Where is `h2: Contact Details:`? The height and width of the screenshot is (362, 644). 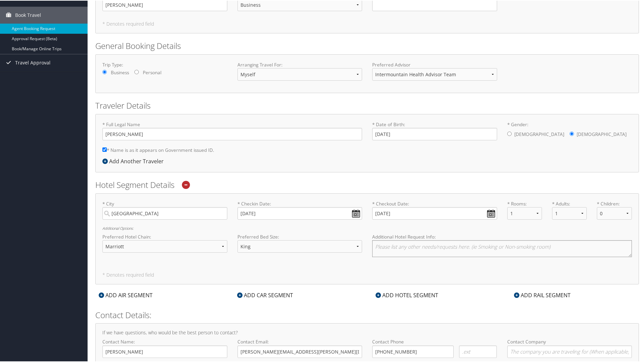 h2: Contact Details: is located at coordinates (367, 314).